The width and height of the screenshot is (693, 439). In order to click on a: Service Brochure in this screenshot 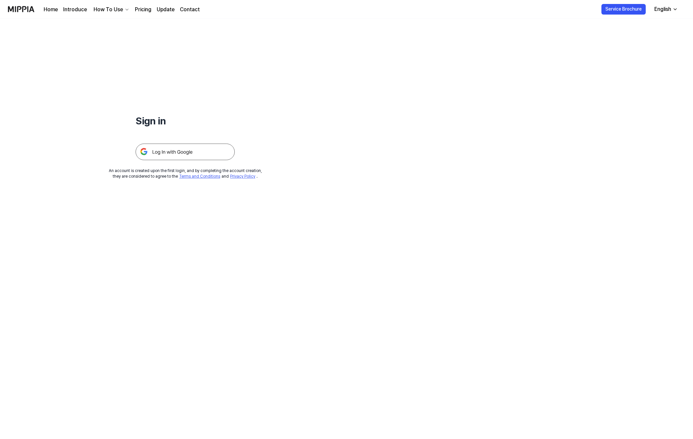, I will do `click(624, 9)`.